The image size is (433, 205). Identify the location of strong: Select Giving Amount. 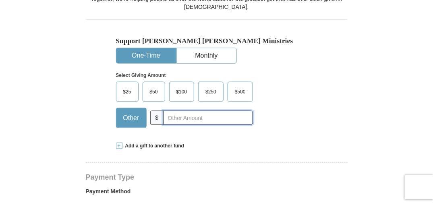
(141, 75).